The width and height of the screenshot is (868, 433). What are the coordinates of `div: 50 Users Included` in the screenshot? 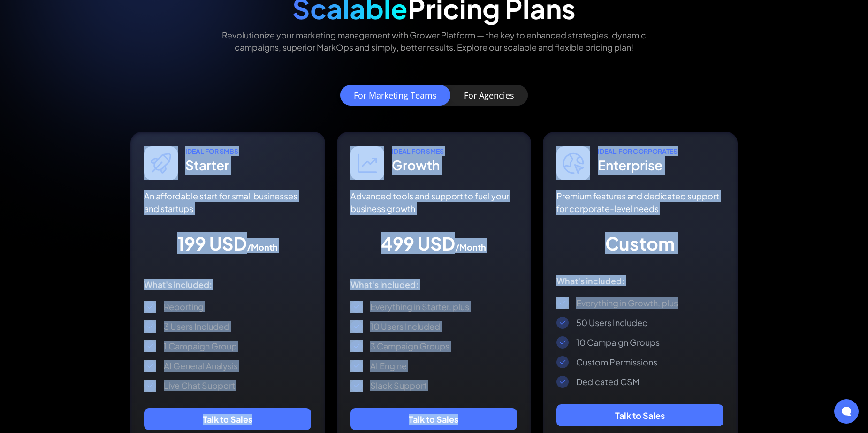 It's located at (611, 323).